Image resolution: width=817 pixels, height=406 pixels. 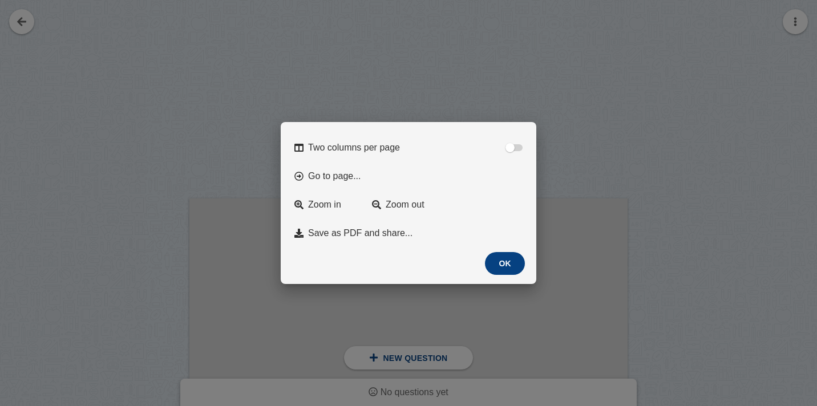 What do you see at coordinates (354, 148) in the screenshot?
I see `span: Two columns per page` at bounding box center [354, 148].